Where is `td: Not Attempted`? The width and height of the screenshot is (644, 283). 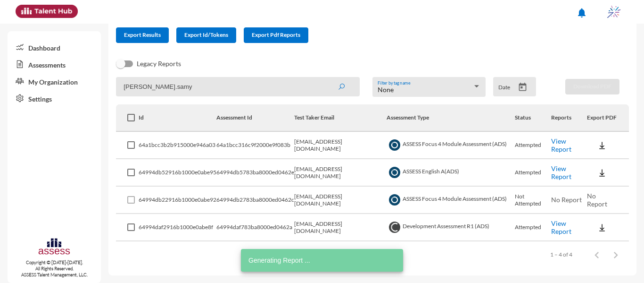
td: Not Attempted is located at coordinates (533, 200).